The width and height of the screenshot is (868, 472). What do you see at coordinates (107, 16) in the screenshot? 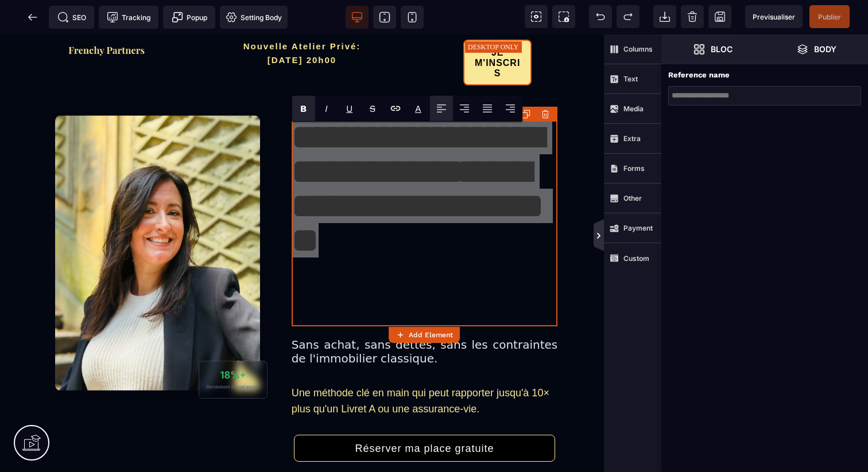
I see `img: f2a3730b544469f405c58ab4be6274e8_Capture_d%E2%80%99e%CC%81cran_2025-09-01_a%CC%80_20.57.27.png` at bounding box center [107, 16].